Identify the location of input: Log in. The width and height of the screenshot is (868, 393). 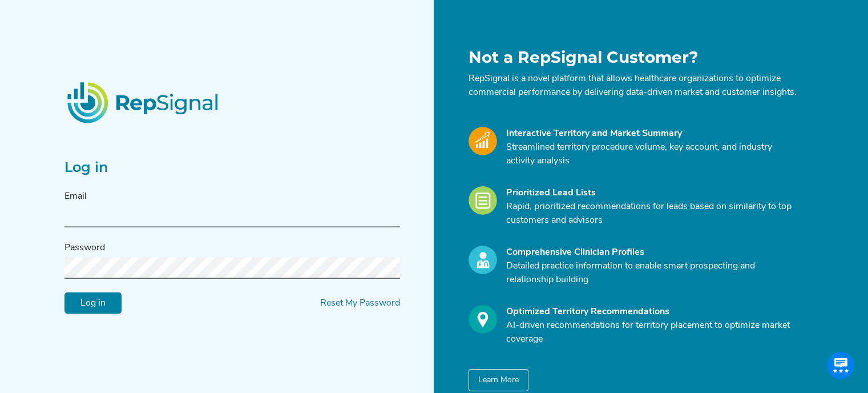
(93, 303).